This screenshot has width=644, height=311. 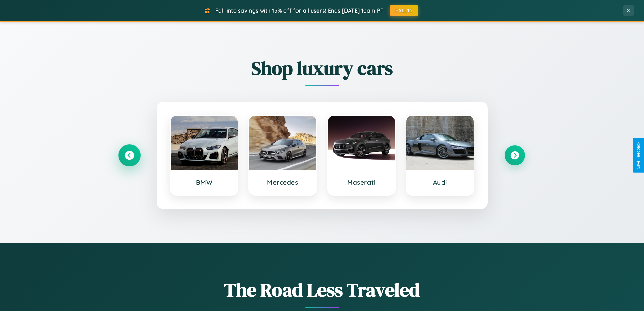 I want to click on h3: Audi, so click(x=440, y=183).